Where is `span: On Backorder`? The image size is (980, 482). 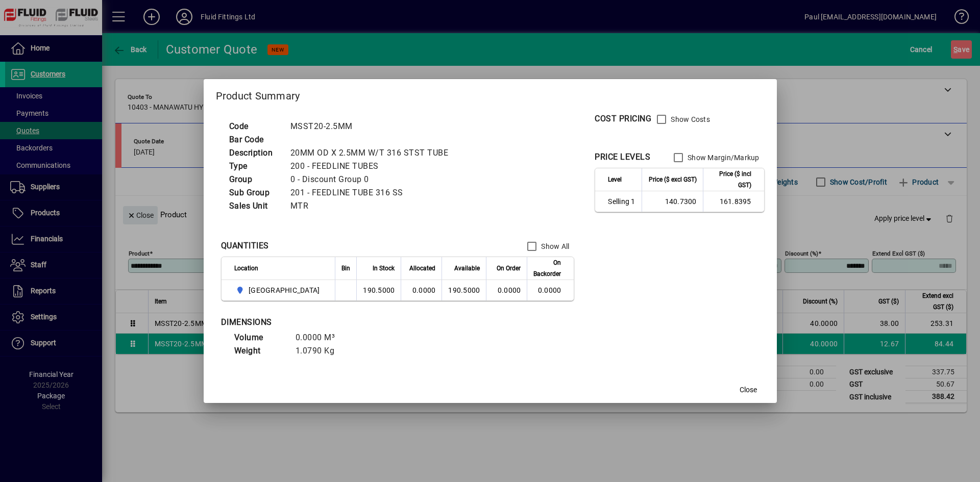
span: On Backorder is located at coordinates (547, 268).